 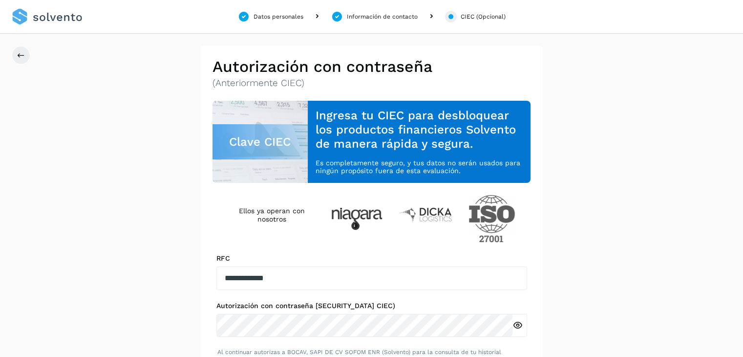 What do you see at coordinates (419, 167) in the screenshot?
I see `p: Es completamente seguro, y tus datos no serán usados para ningún propósito fuera de esta evaluación.` at bounding box center [419, 167].